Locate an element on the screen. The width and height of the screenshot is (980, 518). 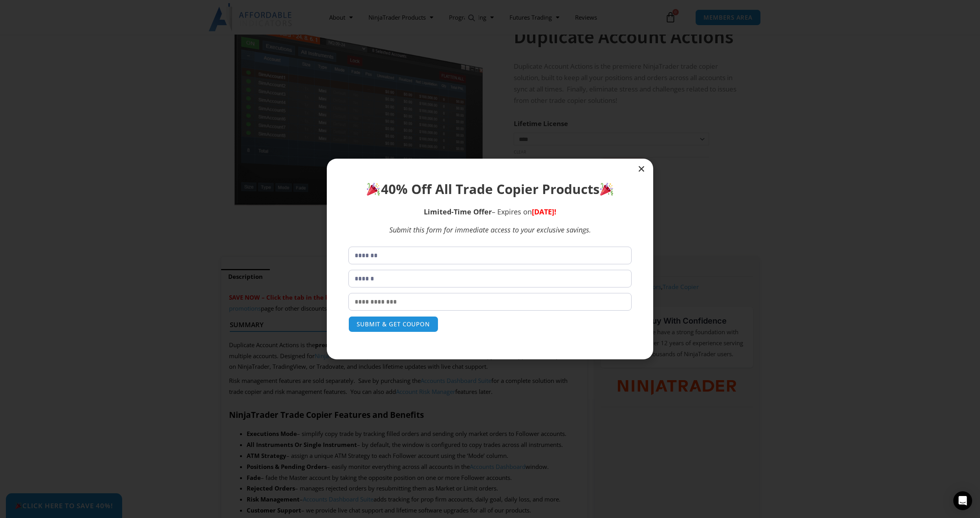
em: Submit this form for immediate access to your exclusive savings. is located at coordinates (490, 230).